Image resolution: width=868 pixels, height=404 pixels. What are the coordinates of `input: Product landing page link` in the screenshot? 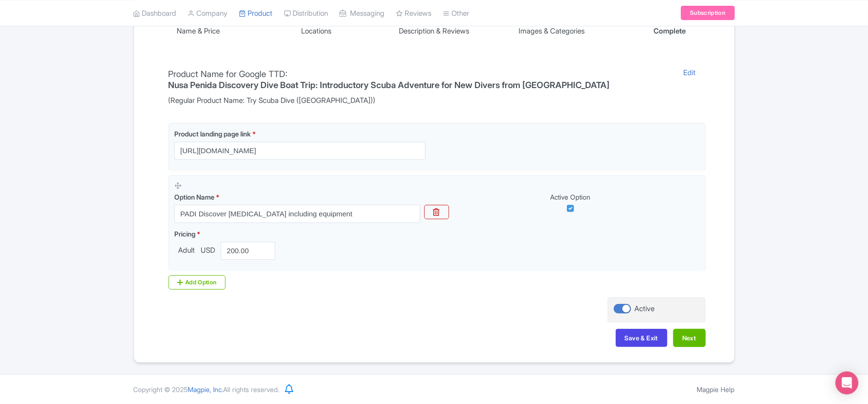 It's located at (300, 151).